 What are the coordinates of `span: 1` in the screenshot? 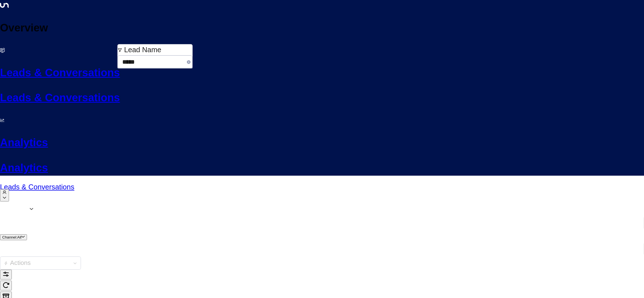 It's located at (27, 209).